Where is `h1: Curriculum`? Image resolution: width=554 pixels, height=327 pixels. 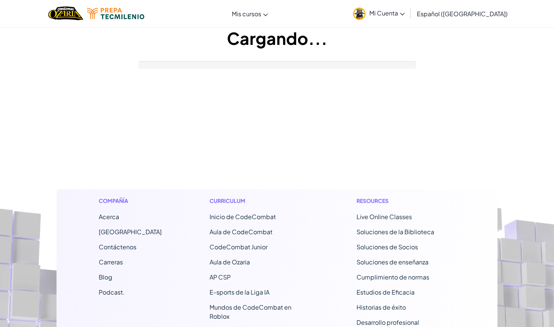 h1: Curriculum is located at coordinates (259, 201).